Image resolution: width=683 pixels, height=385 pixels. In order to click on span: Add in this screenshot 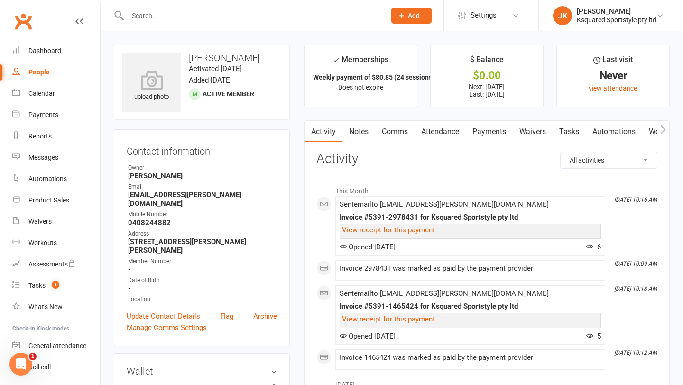, I will do `click(414, 16)`.